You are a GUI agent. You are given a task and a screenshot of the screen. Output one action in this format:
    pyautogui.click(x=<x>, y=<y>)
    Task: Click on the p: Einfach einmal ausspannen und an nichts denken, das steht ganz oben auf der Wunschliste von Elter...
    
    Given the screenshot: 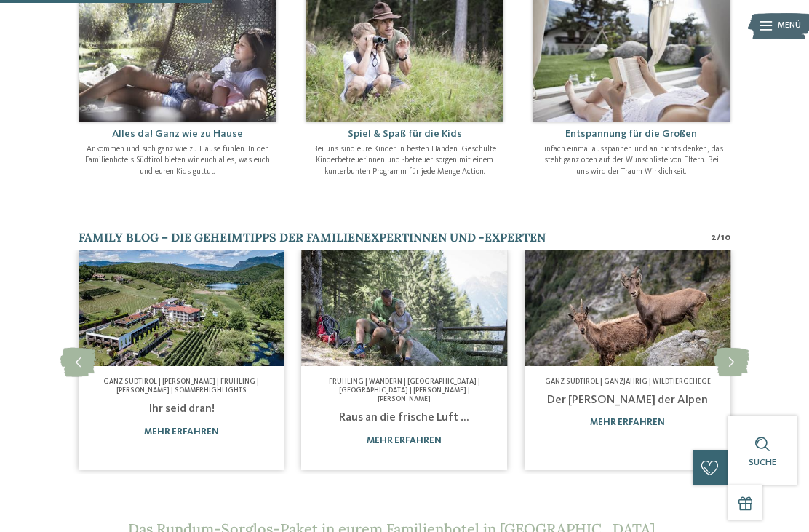 What is the action you would take?
    pyautogui.click(x=631, y=160)
    